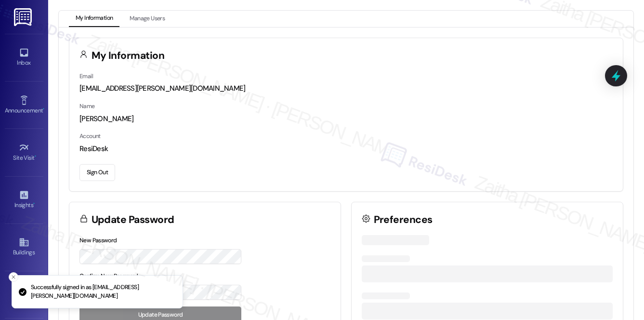 Image resolution: width=644 pixels, height=320 pixels. What do you see at coordinates (24, 200) in the screenshot?
I see `a: Insights •` at bounding box center [24, 200].